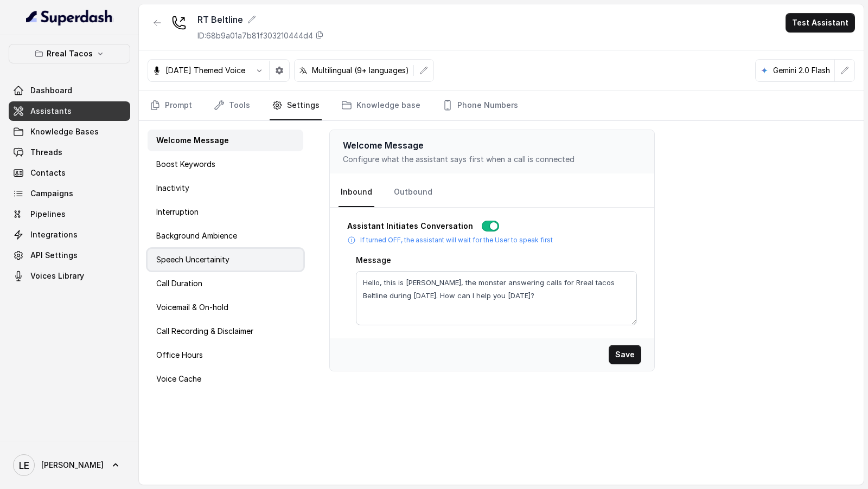 Image resolution: width=868 pixels, height=489 pixels. What do you see at coordinates (69, 235) in the screenshot?
I see `a: Integrations` at bounding box center [69, 235].